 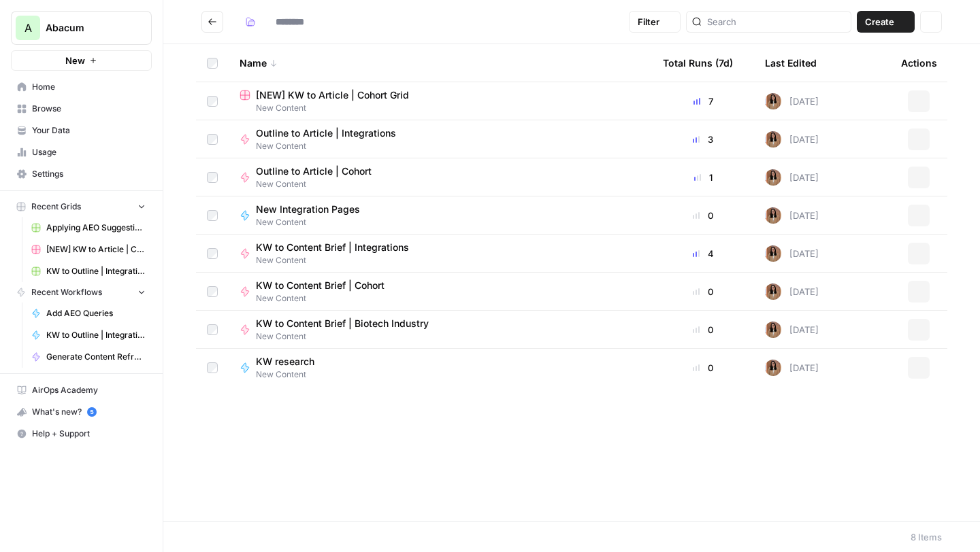 What do you see at coordinates (926, 537) in the screenshot?
I see `div: 8 Items` at bounding box center [926, 537].